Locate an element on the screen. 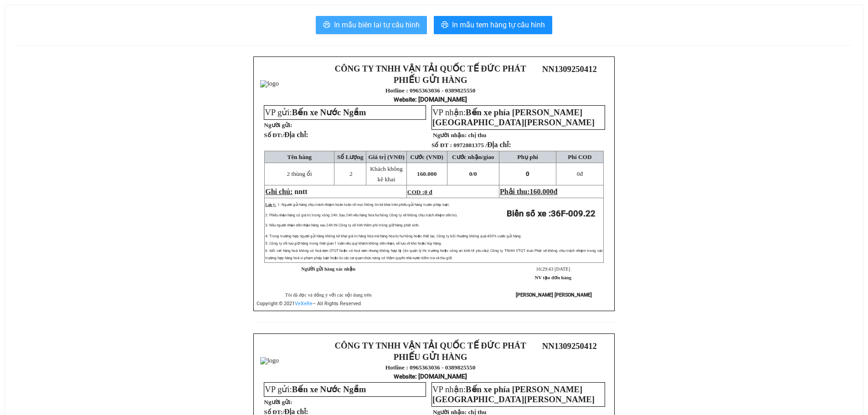 The width and height of the screenshot is (868, 415). span: Tôi đã đọc và đồng ý với các nội dung trên is located at coordinates (329, 295).